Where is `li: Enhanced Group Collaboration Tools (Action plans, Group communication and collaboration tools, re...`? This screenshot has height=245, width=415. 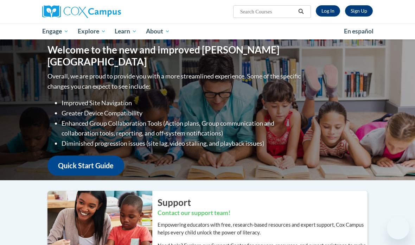
li: Enhanced Group Collaboration Tools (Action plans, Group communication and collaboration tools, re... is located at coordinates (182, 128).